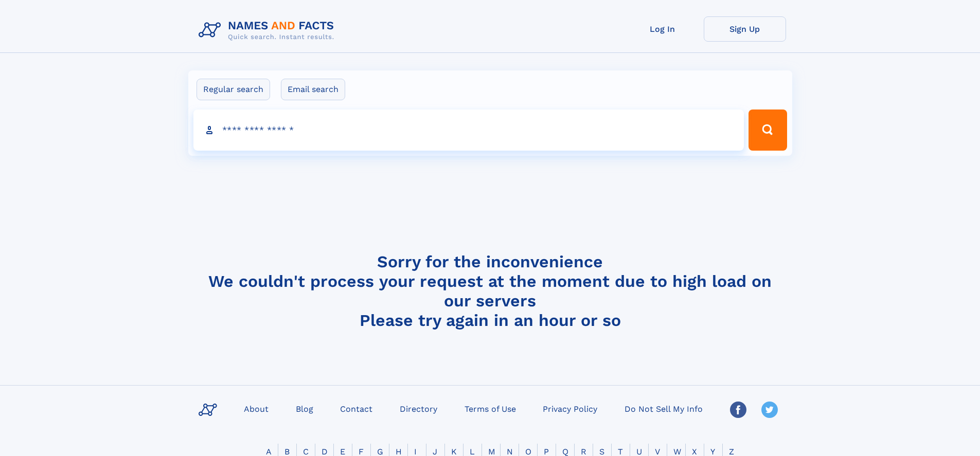 The width and height of the screenshot is (980, 456). What do you see at coordinates (313, 89) in the screenshot?
I see `label: Email search` at bounding box center [313, 89].